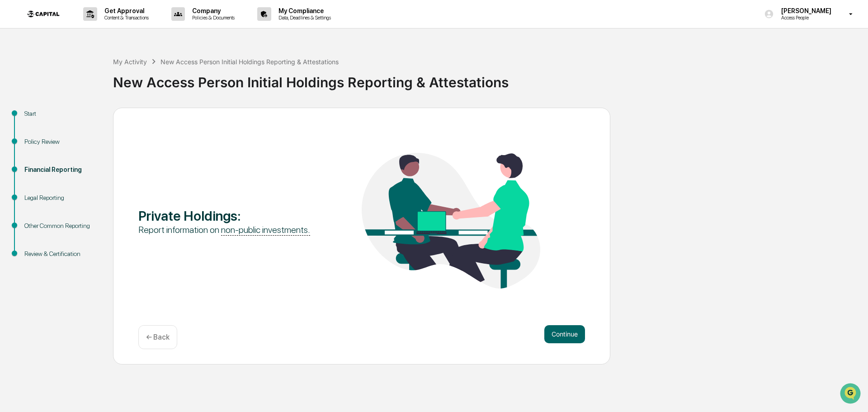 This screenshot has height=412, width=868. What do you see at coordinates (38, 119) in the screenshot?
I see `span: Preclearance` at bounding box center [38, 119].